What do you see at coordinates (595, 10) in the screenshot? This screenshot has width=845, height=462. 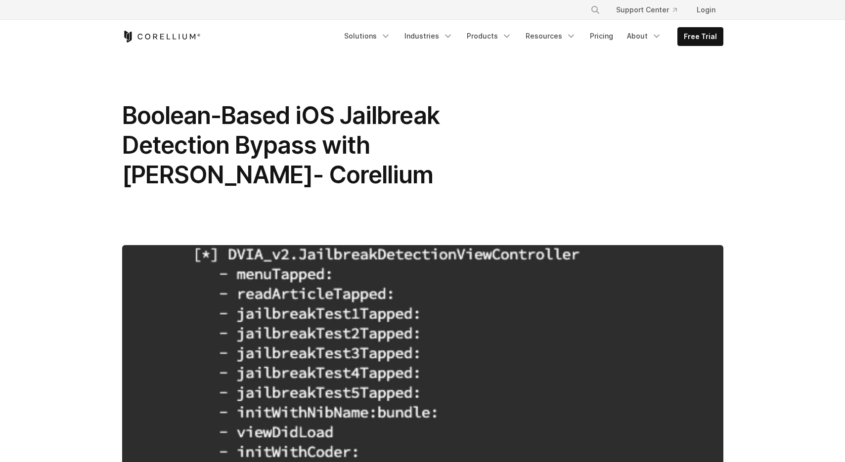 I see `button: Search` at bounding box center [595, 10].